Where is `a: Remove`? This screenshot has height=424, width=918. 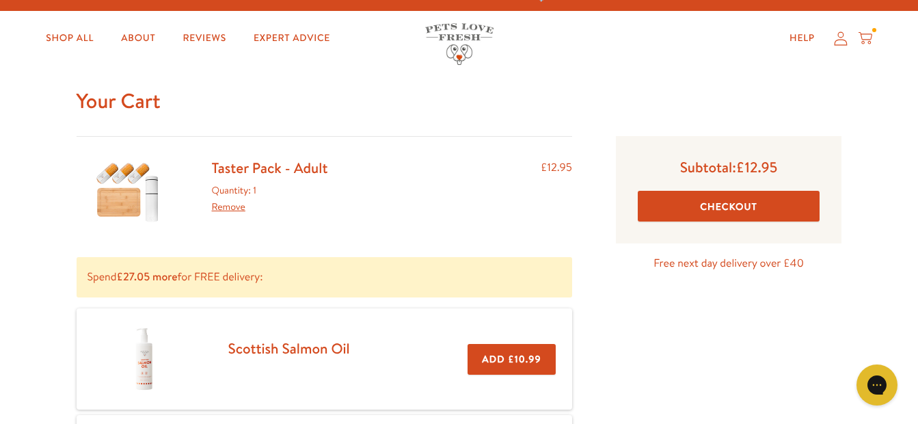
a: Remove is located at coordinates (228, 206).